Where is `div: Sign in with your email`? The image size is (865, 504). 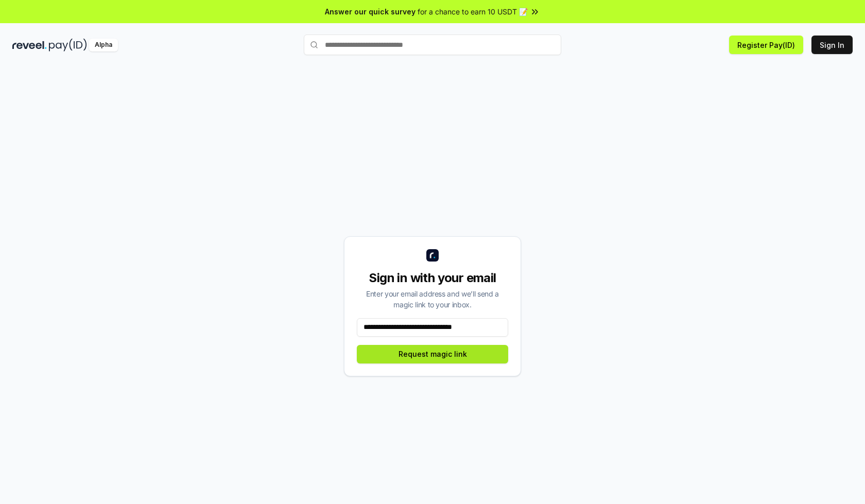 div: Sign in with your email is located at coordinates (433, 278).